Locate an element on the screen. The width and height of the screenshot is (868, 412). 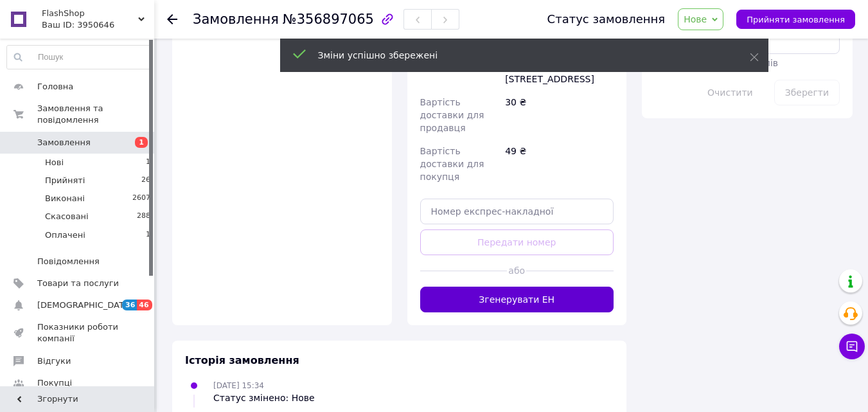
span: Головна is located at coordinates (55, 87).